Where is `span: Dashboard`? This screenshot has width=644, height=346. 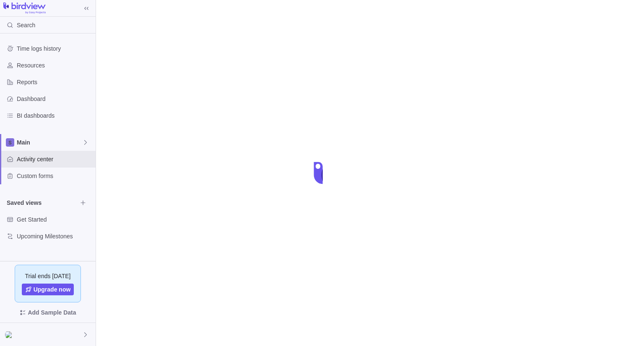
span: Dashboard is located at coordinates (54, 99).